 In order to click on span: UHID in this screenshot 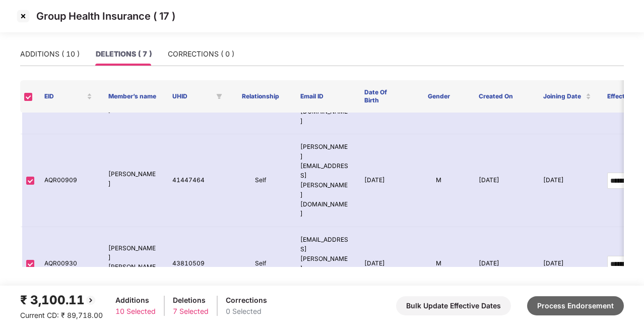, I will do `click(192, 96)`.